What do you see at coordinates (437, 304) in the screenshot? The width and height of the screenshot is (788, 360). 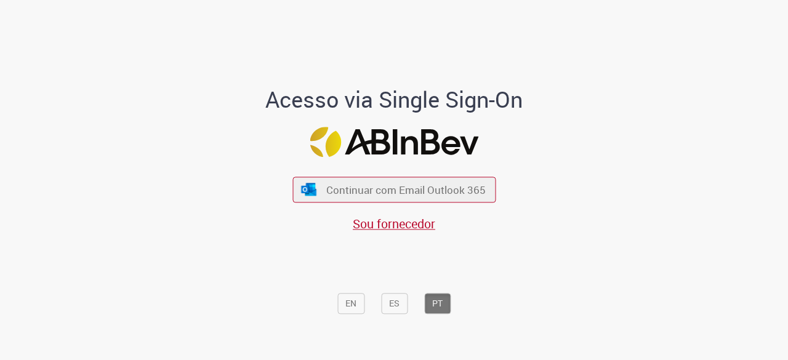 I see `button: PT` at bounding box center [437, 304].